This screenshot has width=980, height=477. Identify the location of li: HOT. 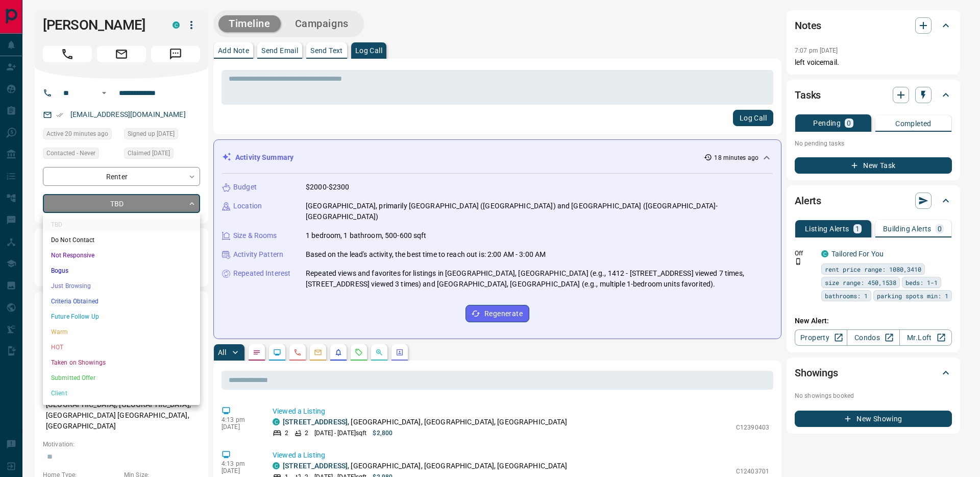
(121, 347).